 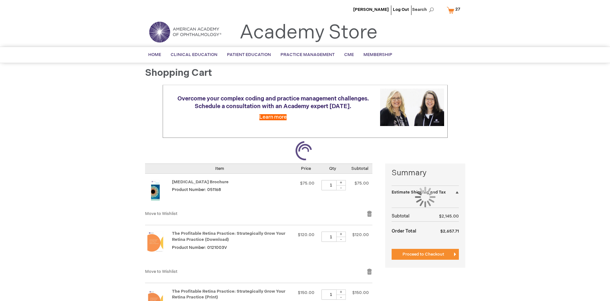 I want to click on span: Price, so click(x=306, y=169).